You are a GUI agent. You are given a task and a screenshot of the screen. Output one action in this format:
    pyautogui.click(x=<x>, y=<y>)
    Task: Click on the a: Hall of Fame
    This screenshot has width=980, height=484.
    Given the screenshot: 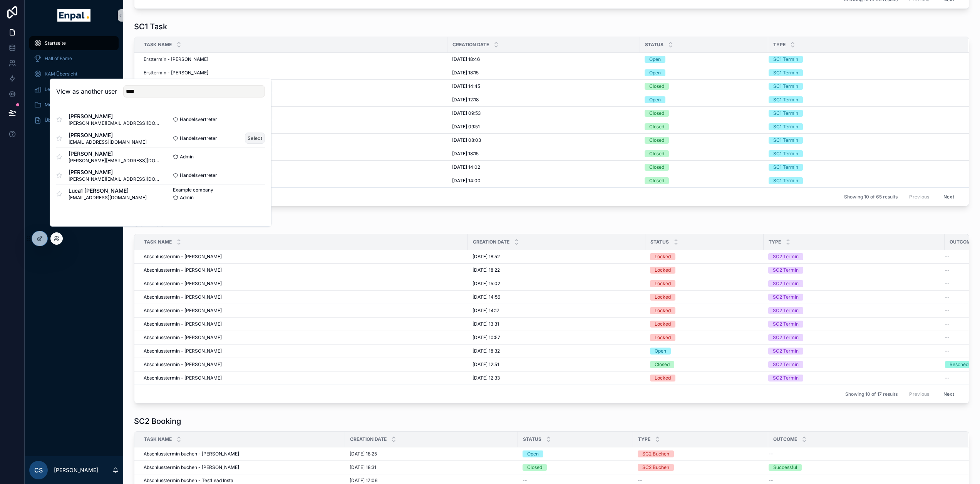 What is the action you would take?
    pyautogui.click(x=74, y=59)
    